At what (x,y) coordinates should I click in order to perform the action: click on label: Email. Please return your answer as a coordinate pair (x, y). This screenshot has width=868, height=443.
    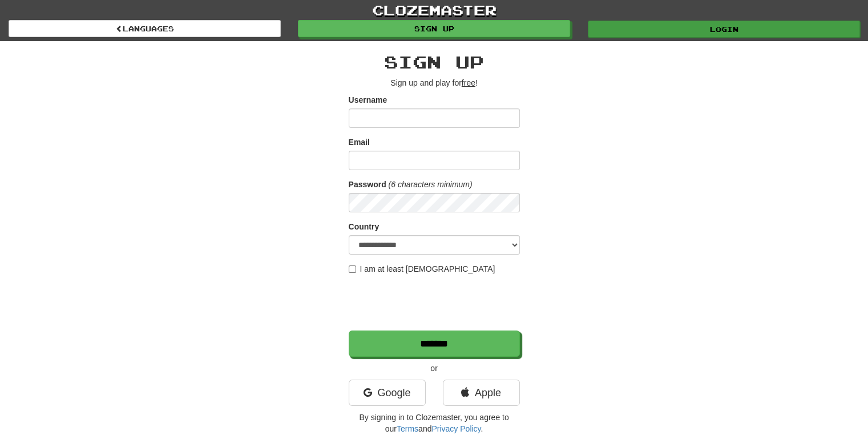
    Looking at the image, I should click on (359, 142).